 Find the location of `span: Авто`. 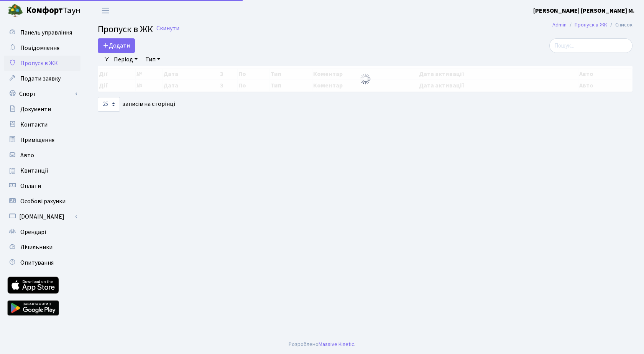

span: Авто is located at coordinates (27, 156).